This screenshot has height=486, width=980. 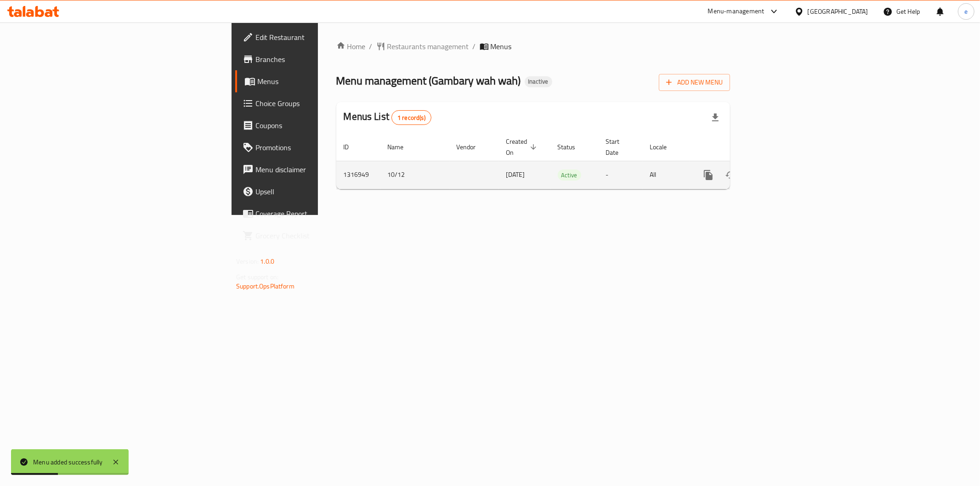 I want to click on div: Export file, so click(x=716, y=117).